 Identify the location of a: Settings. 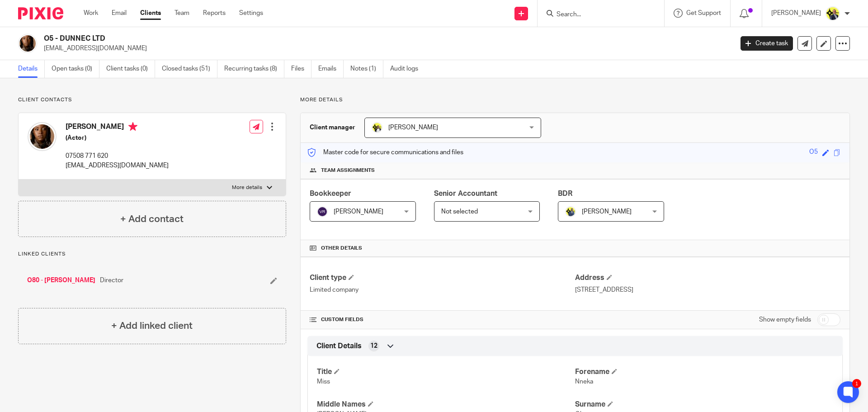
(251, 13).